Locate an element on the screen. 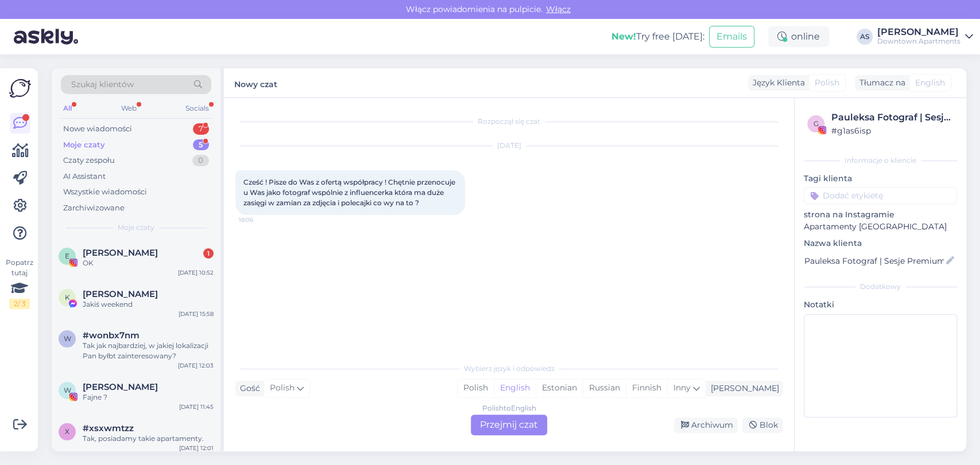 This screenshot has height=465, width=980. div: Wybierz język i odpowiedz is located at coordinates (509, 369).